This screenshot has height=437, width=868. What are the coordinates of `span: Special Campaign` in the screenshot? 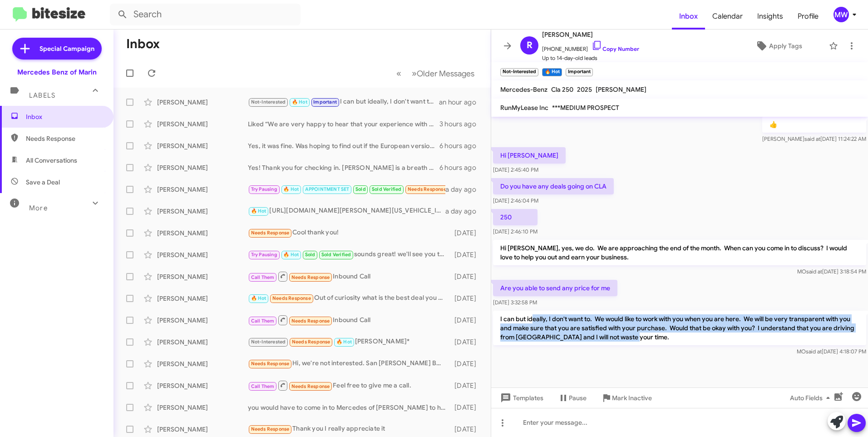 It's located at (67, 49).